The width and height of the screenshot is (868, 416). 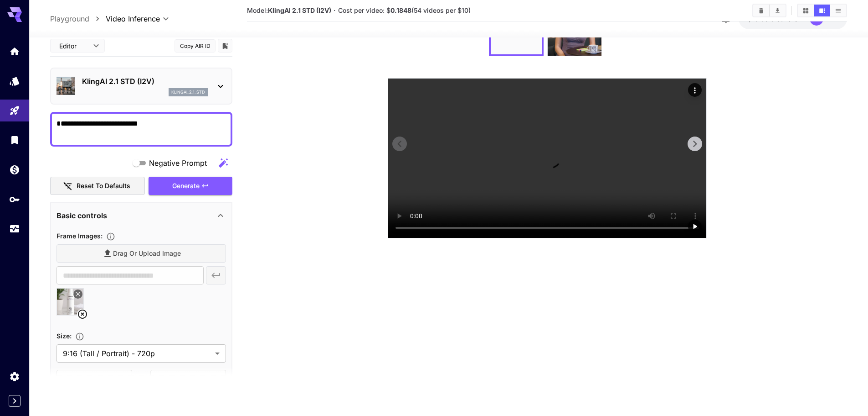 What do you see at coordinates (69, 19) in the screenshot?
I see `a: Playground` at bounding box center [69, 19].